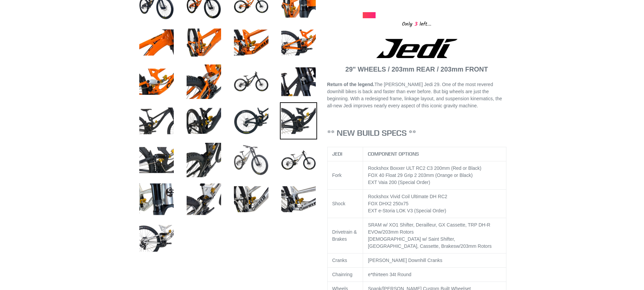 This screenshot has width=644, height=290. What do you see at coordinates (424, 168) in the screenshot?
I see `span: Rockshox Boxxer ULT RC2 C3 200mm (Red or Black)` at bounding box center [424, 168].